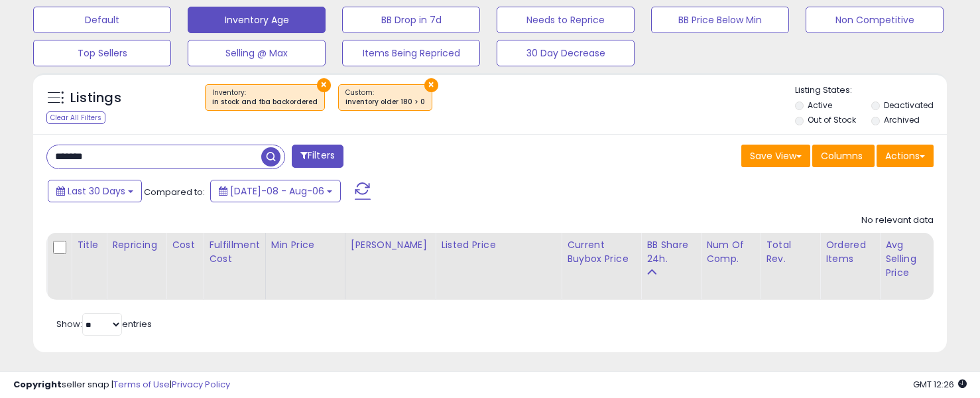 The image size is (980, 398). Describe the element at coordinates (175, 192) in the screenshot. I see `span: Compared to:` at that location.